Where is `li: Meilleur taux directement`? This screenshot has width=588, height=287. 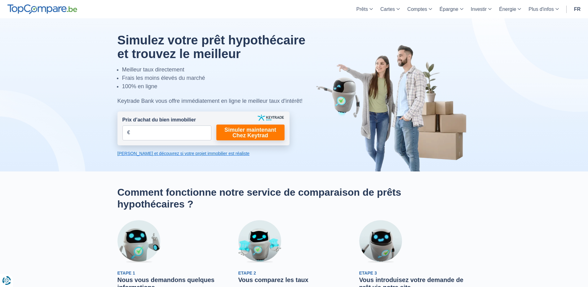 li: Meilleur taux directement is located at coordinates (221, 69).